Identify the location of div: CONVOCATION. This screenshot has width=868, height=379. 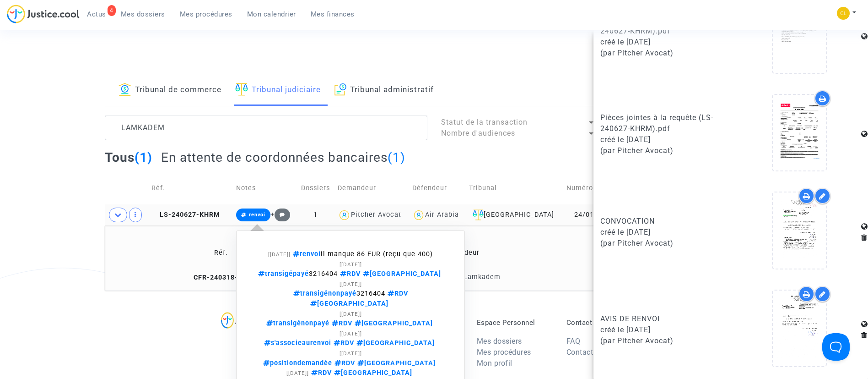
(662, 221).